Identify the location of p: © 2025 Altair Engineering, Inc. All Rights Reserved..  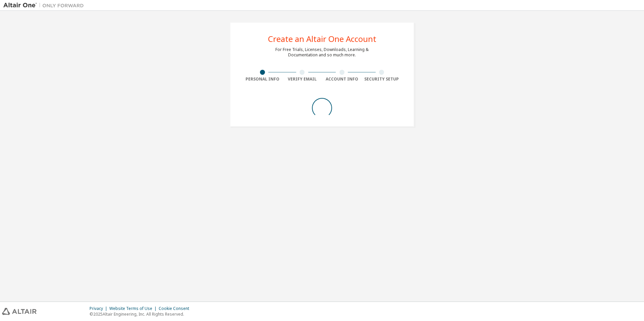
(141, 313).